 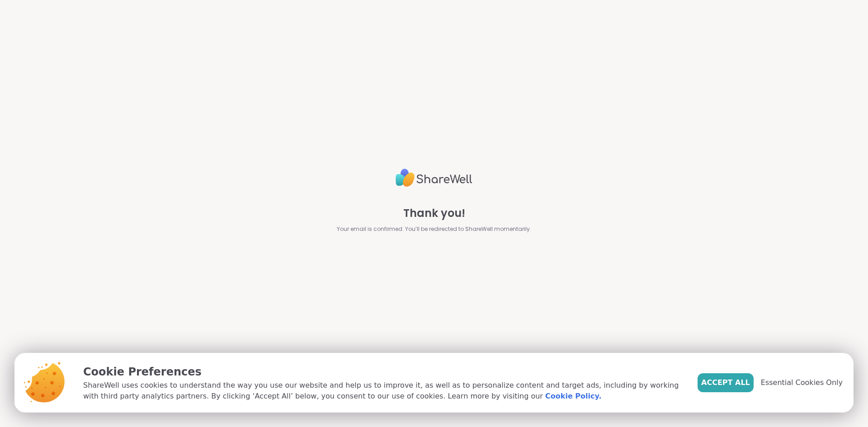 What do you see at coordinates (434, 177) in the screenshot?
I see `img: ShareWell Logo` at bounding box center [434, 177].